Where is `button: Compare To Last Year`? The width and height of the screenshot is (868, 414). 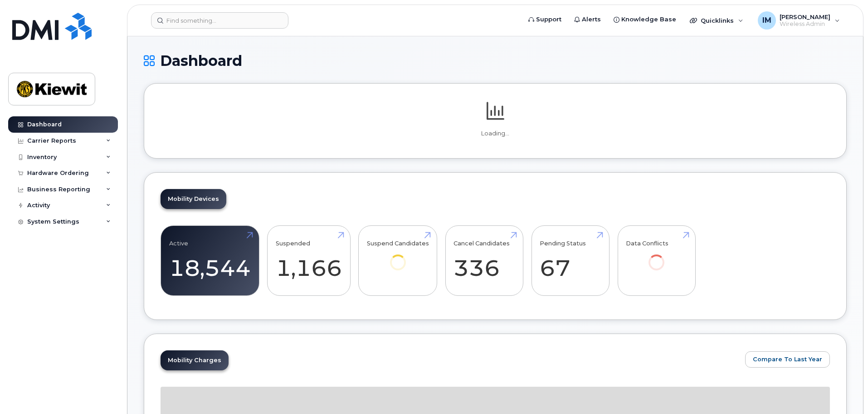 button: Compare To Last Year is located at coordinates (787, 359).